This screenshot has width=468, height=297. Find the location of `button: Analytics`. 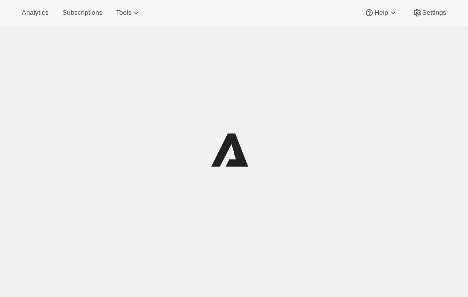

button: Analytics is located at coordinates (35, 13).